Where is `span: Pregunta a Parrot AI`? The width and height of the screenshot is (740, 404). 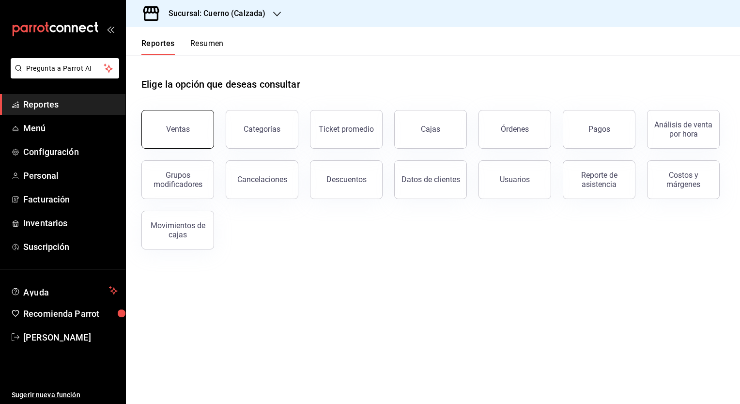
span: Pregunta a Parrot AI is located at coordinates (65, 68).